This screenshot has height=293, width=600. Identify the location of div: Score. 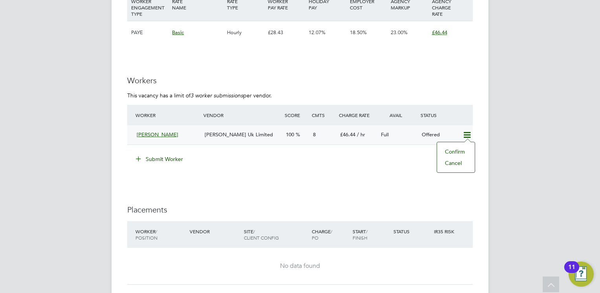
(296, 115).